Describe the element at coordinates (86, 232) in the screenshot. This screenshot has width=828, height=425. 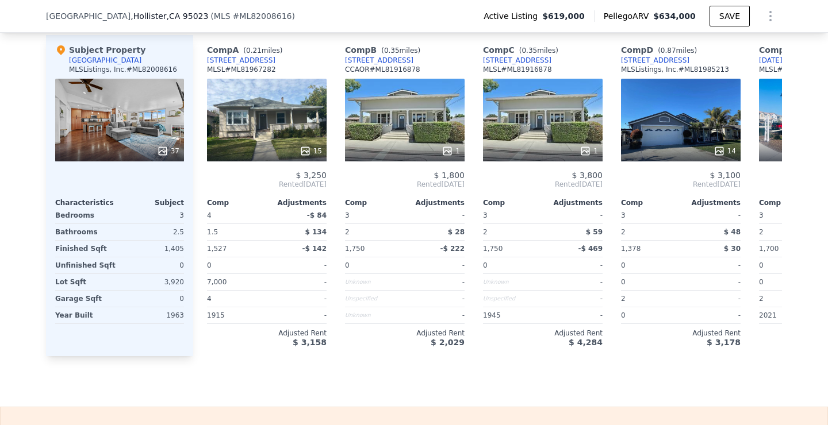
I see `div: Bathrooms` at that location.